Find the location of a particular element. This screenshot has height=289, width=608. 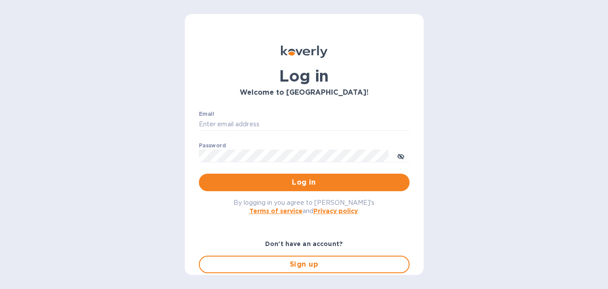

a: Privacy policy is located at coordinates (335, 211).